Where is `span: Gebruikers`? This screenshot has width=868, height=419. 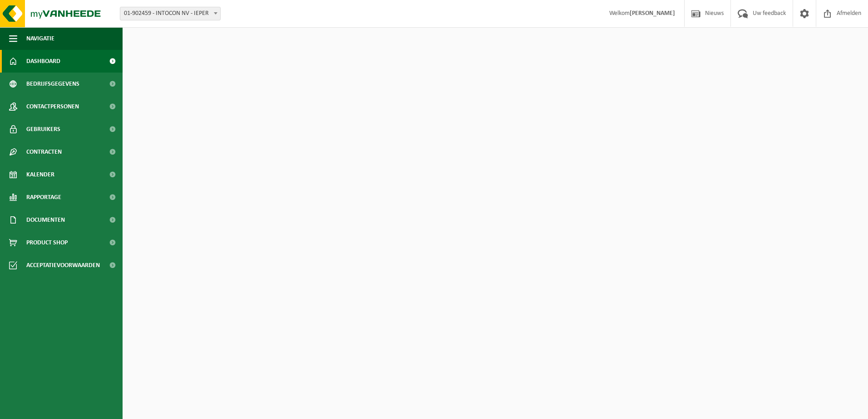
span: Gebruikers is located at coordinates (43, 129).